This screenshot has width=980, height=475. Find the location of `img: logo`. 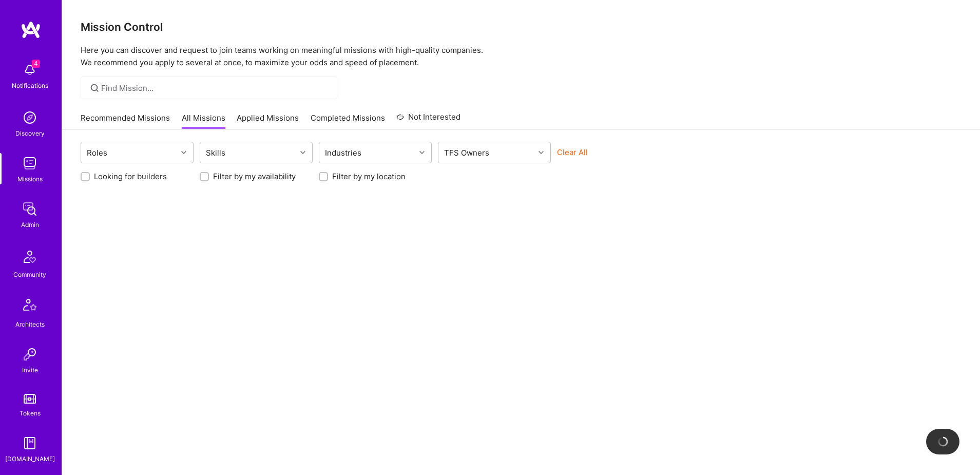

img: logo is located at coordinates (31, 30).